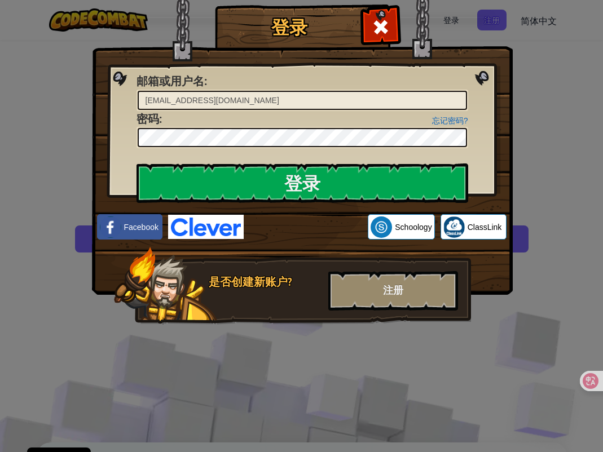  Describe the element at coordinates (170, 81) in the screenshot. I see `span: 邮箱或用户名` at that location.